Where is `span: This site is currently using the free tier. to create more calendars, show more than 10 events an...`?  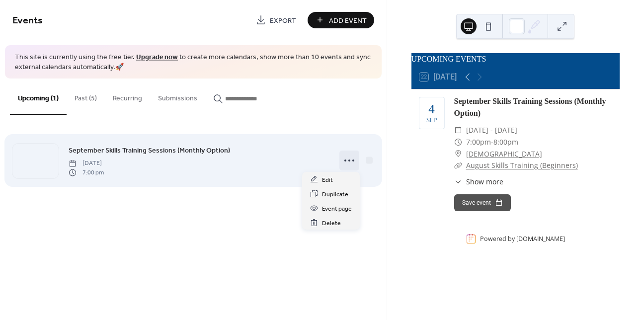
span: This site is currently using the free tier. to create more calendars, show more than 10 events an... is located at coordinates (193, 62).